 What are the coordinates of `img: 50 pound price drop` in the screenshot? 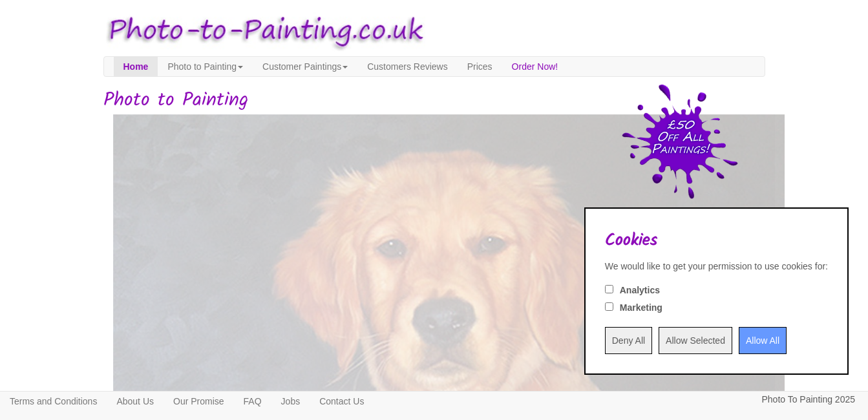 It's located at (680, 142).